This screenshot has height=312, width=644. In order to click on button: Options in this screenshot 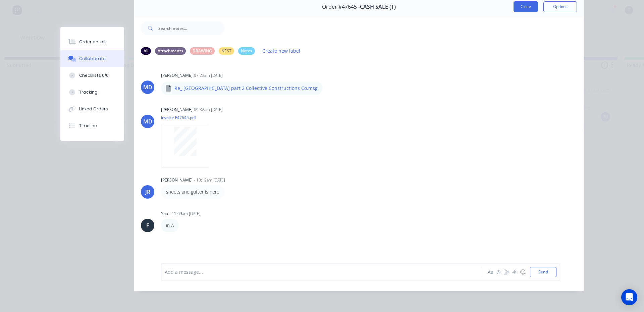, I will do `click(560, 7)`.